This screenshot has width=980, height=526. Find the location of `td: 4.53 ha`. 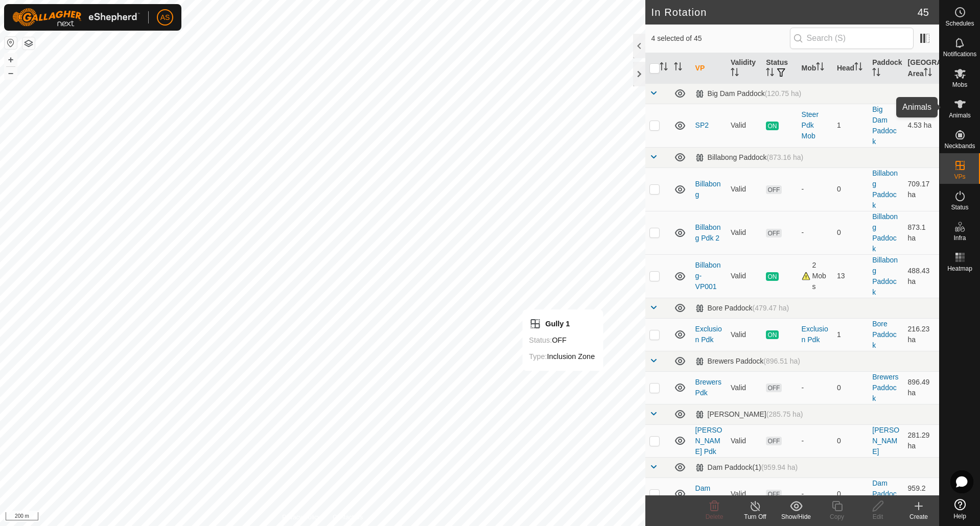

td: 4.53 ha is located at coordinates (921, 125).